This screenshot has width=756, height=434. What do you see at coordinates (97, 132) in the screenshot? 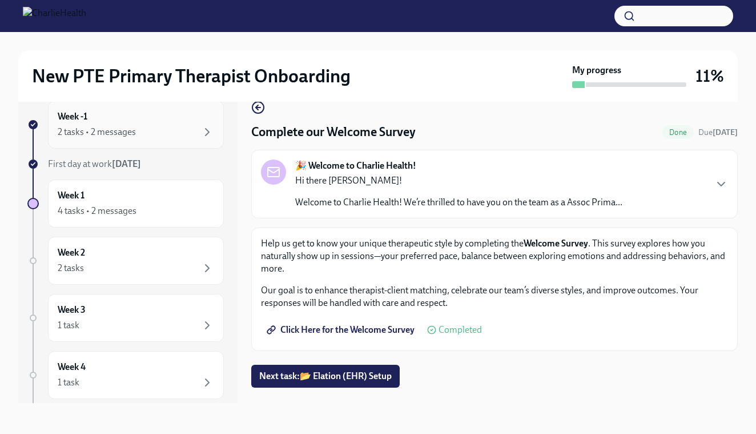
I see `div: 2 tasks • 2 messages` at bounding box center [97, 132].